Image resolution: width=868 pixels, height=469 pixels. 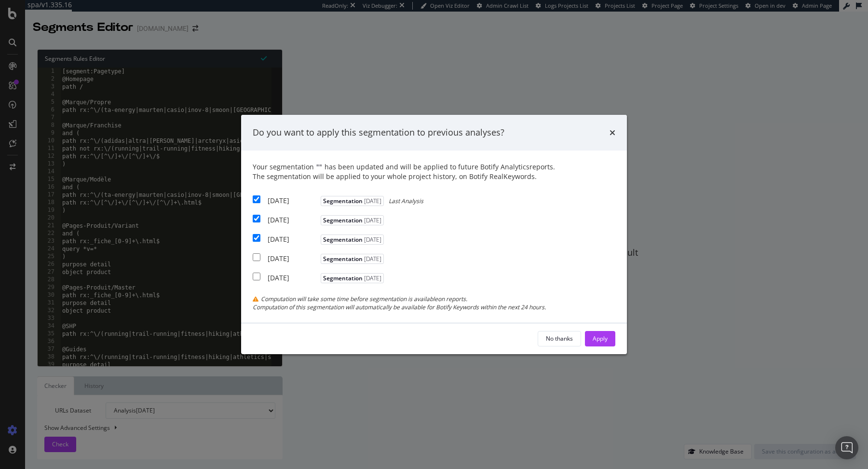 What do you see at coordinates (364, 298) in the screenshot?
I see `span: Computation will take some time before segmentation is available on reports.` at bounding box center [364, 298].